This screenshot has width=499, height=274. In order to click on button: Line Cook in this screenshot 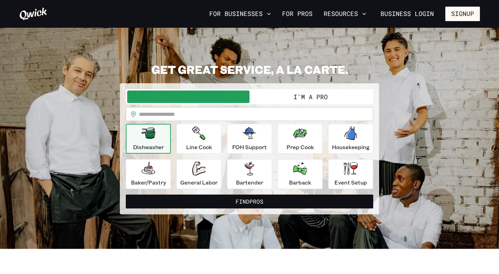, I will do `click(199, 139)`.